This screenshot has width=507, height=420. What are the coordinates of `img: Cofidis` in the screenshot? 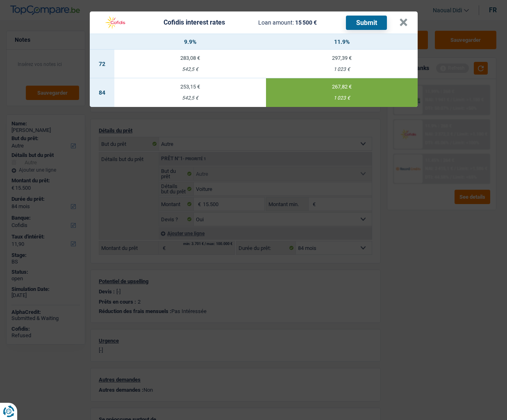 It's located at (115, 23).